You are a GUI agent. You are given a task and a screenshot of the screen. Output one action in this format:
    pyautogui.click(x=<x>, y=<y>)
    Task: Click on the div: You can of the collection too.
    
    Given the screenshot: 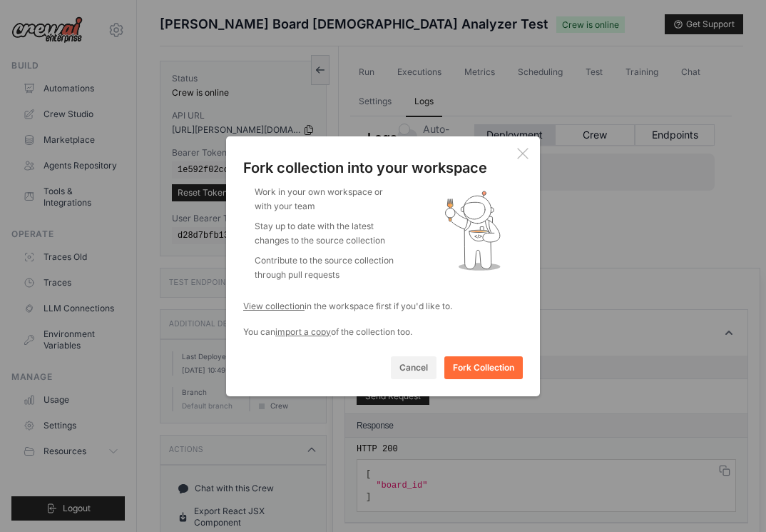 What is the action you would take?
    pyautogui.click(x=383, y=332)
    